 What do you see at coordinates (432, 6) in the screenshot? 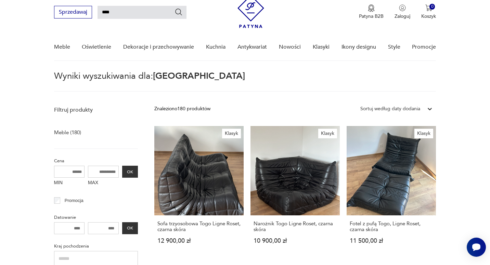
I see `div: 0` at bounding box center [432, 6].